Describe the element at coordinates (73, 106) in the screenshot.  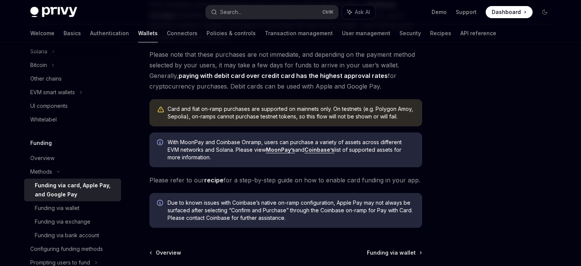
I see `a: UI components` at that location.